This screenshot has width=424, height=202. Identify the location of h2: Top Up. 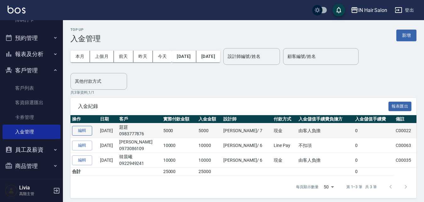
(85, 30).